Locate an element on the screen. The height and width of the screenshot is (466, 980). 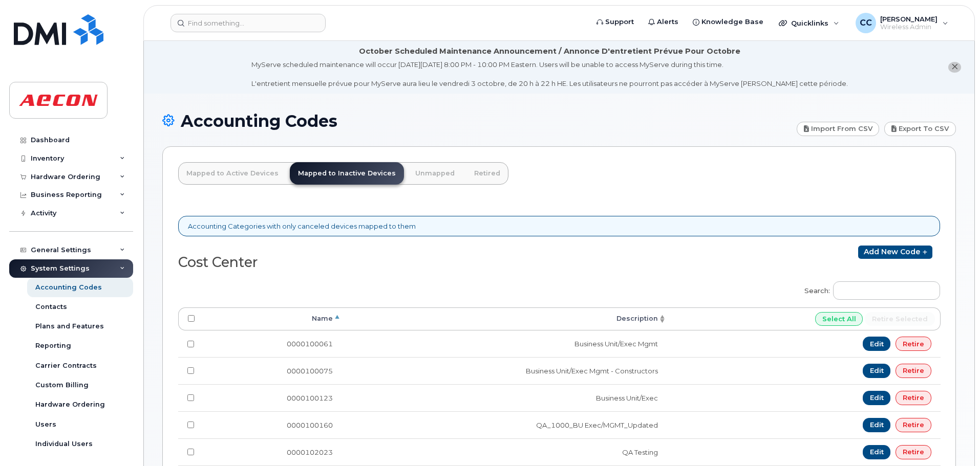
td: QA_1000_BU Exec/MGMT_Updated is located at coordinates (504, 424).